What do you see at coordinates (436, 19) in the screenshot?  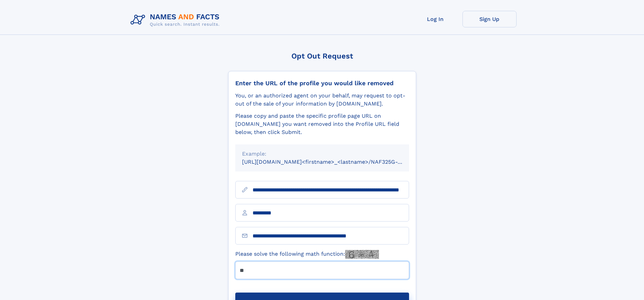 I see `a: Log In` at bounding box center [436, 19].